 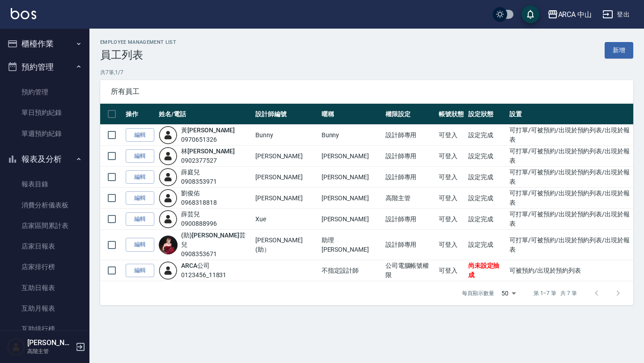 I want to click on img: Person, so click(x=16, y=347).